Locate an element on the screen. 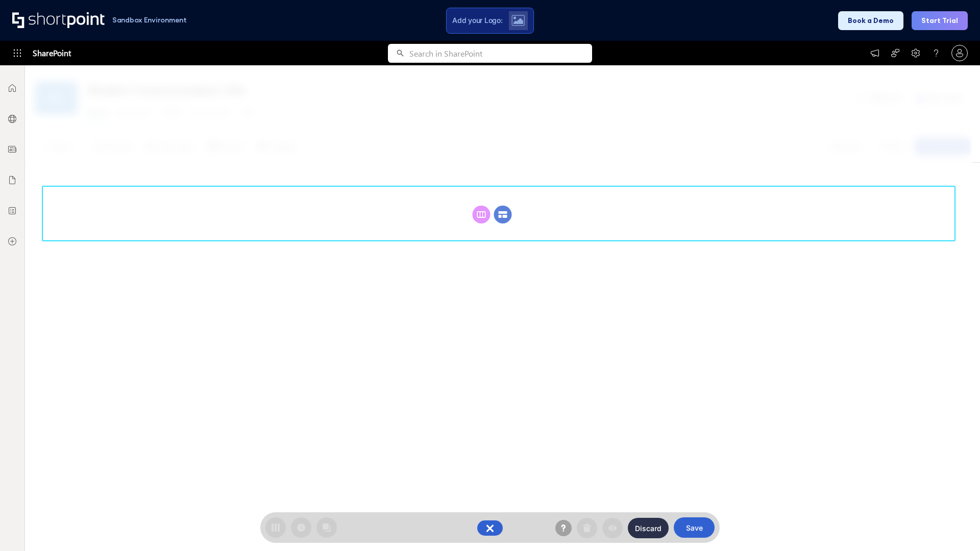 The height and width of the screenshot is (551, 980). img: Upload logo is located at coordinates (518, 21).